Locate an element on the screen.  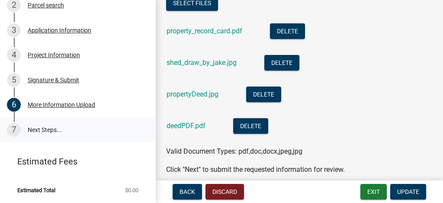
div: Application Information is located at coordinates (59, 30).